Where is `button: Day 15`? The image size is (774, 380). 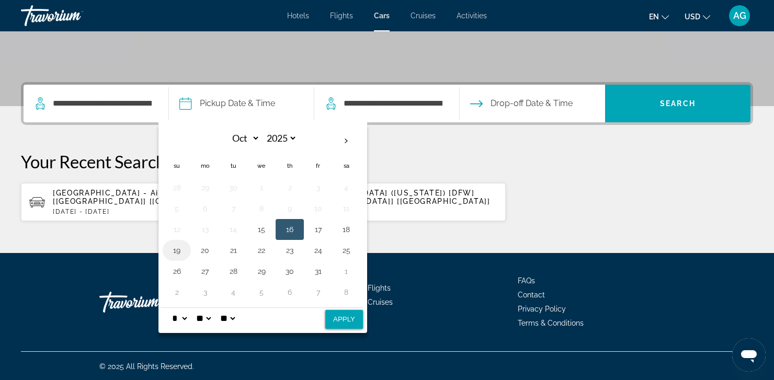 button: Day 15 is located at coordinates (261, 229).